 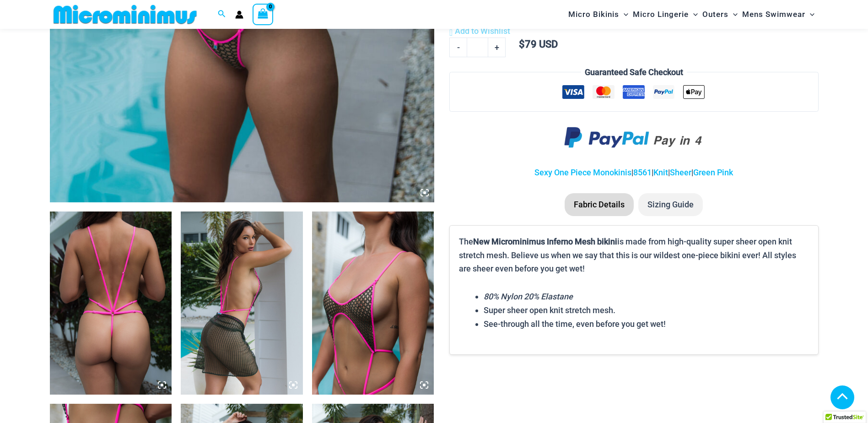 What do you see at coordinates (125, 14) in the screenshot?
I see `img: MM SHOP LOGO FLAT` at bounding box center [125, 14].